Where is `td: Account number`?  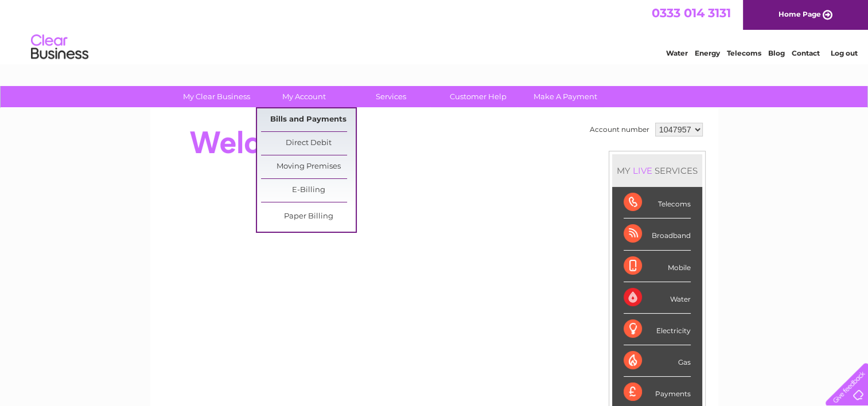
td: Account number is located at coordinates (619, 129).